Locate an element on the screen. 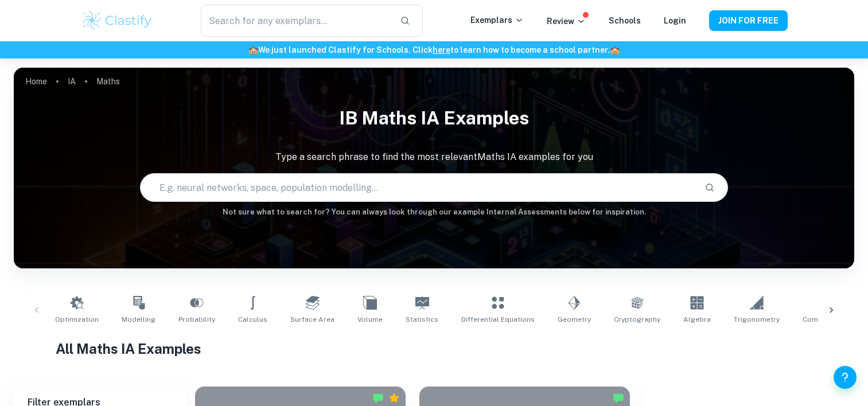 The width and height of the screenshot is (868, 406). input: Search for any exemplars... is located at coordinates (295, 20).